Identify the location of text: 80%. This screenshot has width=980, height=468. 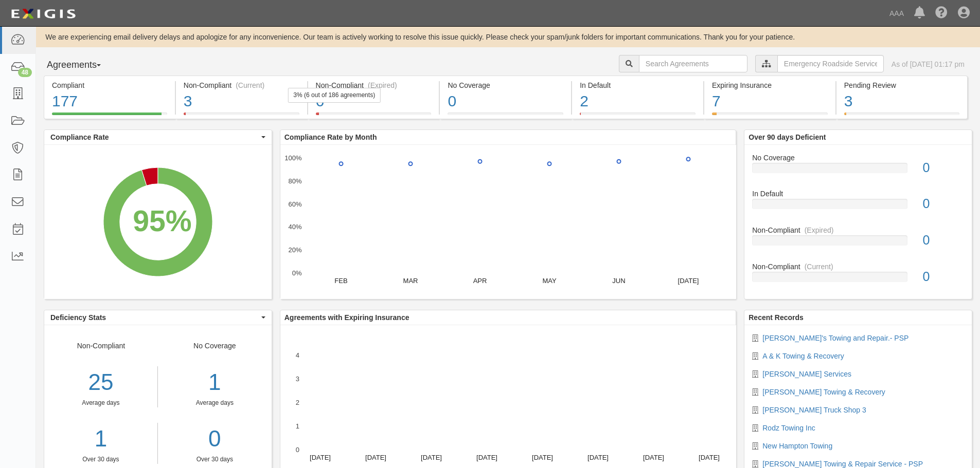
(295, 181).